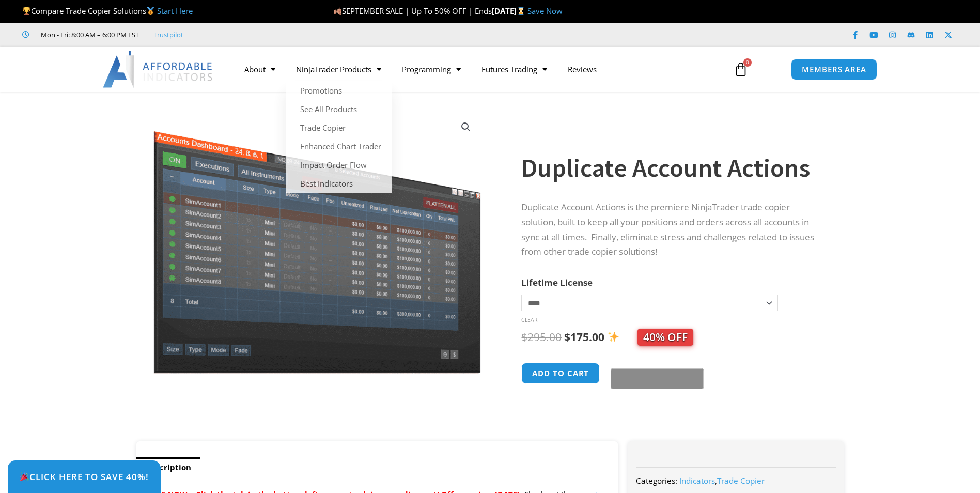 The height and width of the screenshot is (493, 980). What do you see at coordinates (338, 127) in the screenshot?
I see `a: Trade Copier` at bounding box center [338, 127].